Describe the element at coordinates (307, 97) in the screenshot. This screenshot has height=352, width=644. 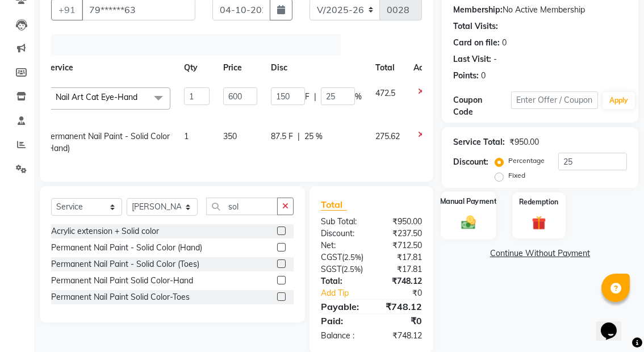
I see `span: F` at that location.